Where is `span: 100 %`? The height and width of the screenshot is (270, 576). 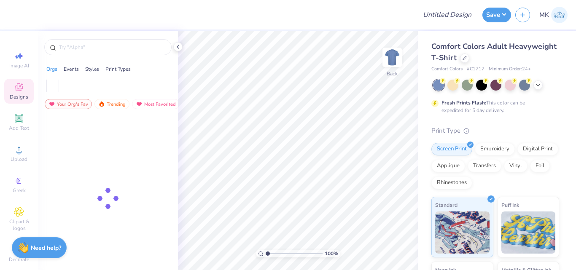
span: 100 % is located at coordinates (331, 254).